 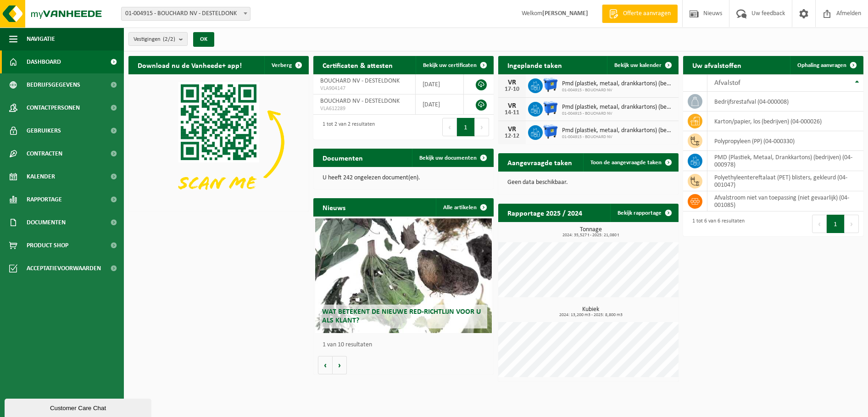 What do you see at coordinates (41, 39) in the screenshot?
I see `span: Navigatie` at bounding box center [41, 39].